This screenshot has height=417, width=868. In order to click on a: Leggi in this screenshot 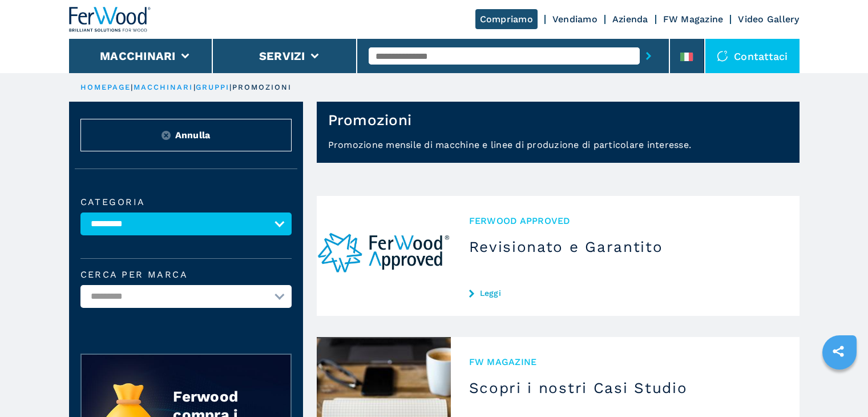, I will do `click(625, 293)`.